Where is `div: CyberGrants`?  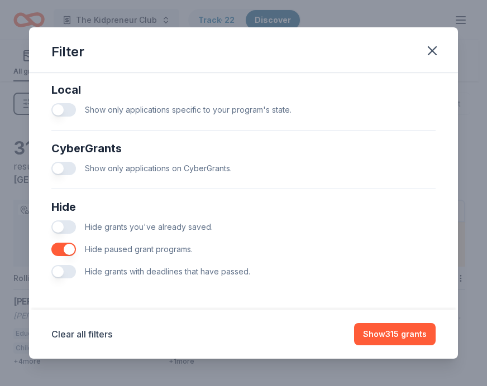 div: CyberGrants is located at coordinates (243, 148).